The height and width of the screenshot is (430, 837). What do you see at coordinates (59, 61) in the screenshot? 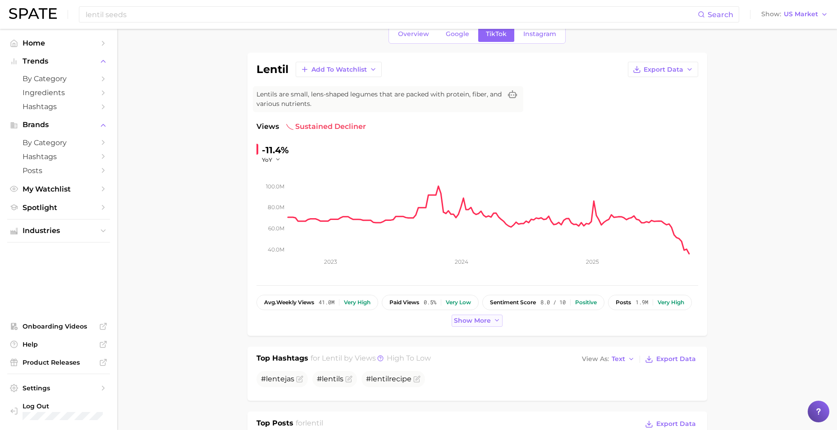
I see `span: Trends` at bounding box center [59, 61].